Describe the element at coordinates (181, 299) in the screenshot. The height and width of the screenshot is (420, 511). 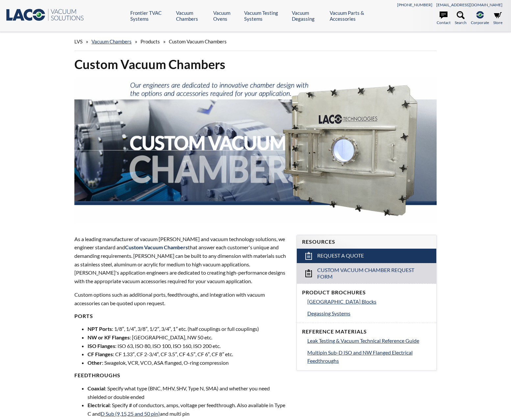
I see `p: Custom options such as additional ports, feedthroughs, and integration with vacuum accessories ca...` at that location.